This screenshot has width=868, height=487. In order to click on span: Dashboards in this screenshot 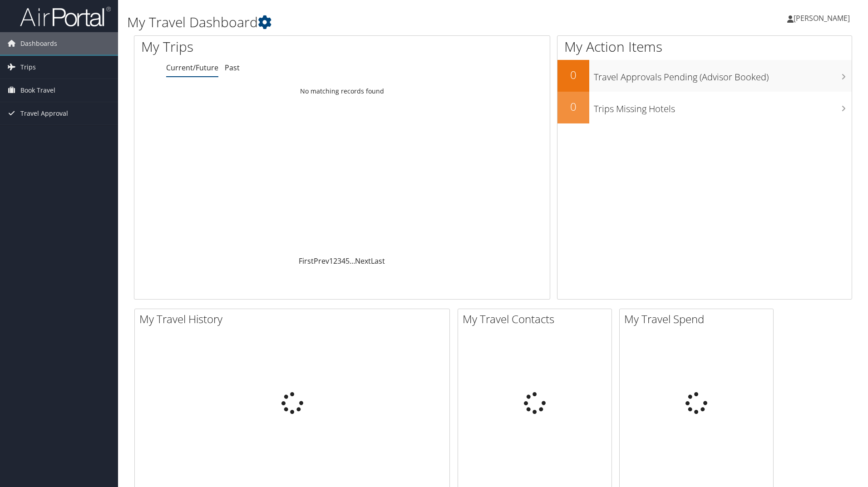, I will do `click(38, 43)`.